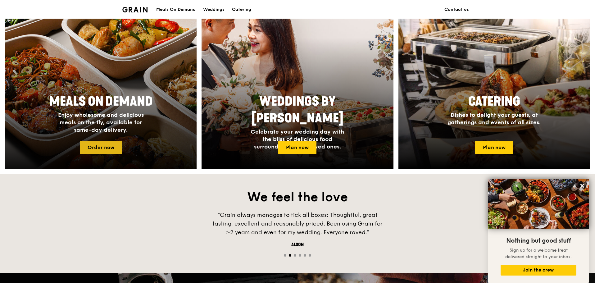 This screenshot has height=283, width=595. Describe the element at coordinates (297, 223) in the screenshot. I see `div: "Grain always manages to tick all boxes: Thoughtful, great tasting, excellent and reasonably pric...` at that location.